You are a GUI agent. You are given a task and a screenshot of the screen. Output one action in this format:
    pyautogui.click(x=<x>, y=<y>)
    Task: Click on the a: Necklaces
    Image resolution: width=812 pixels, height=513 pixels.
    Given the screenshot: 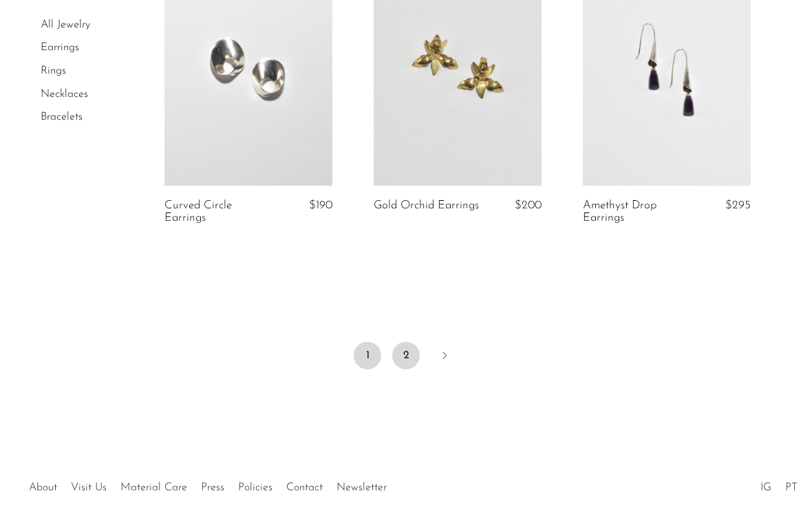 What is the action you would take?
    pyautogui.click(x=64, y=94)
    